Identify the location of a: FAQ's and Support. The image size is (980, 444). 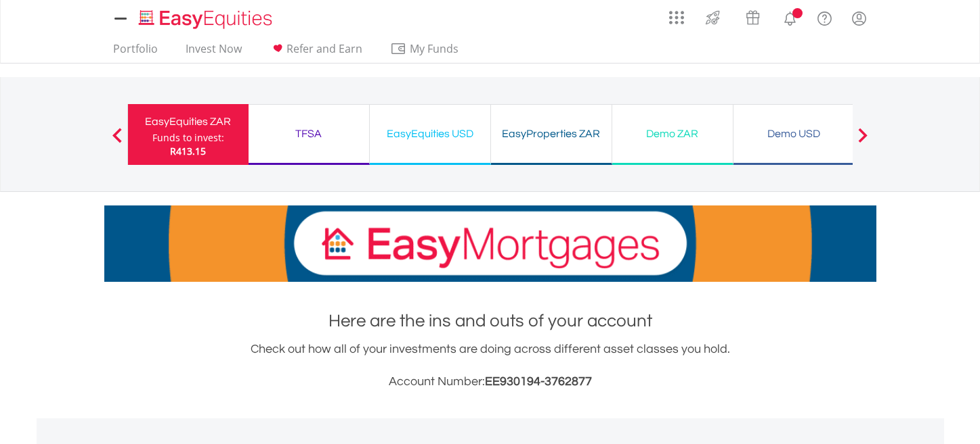
(824, 17).